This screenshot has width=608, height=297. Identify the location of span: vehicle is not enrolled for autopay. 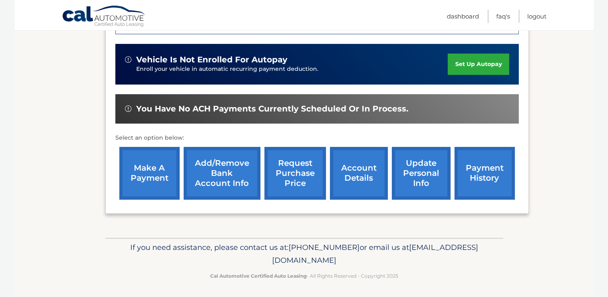
(212, 59).